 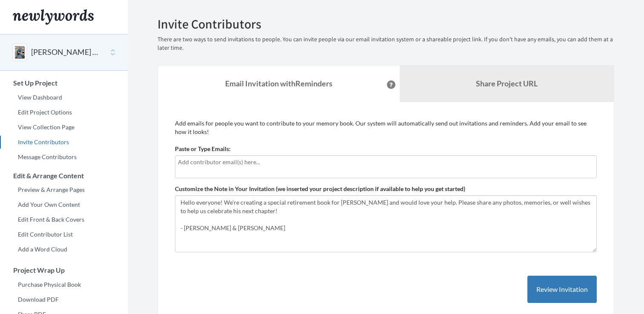 I want to click on h3: Set Up Project, so click(x=64, y=83).